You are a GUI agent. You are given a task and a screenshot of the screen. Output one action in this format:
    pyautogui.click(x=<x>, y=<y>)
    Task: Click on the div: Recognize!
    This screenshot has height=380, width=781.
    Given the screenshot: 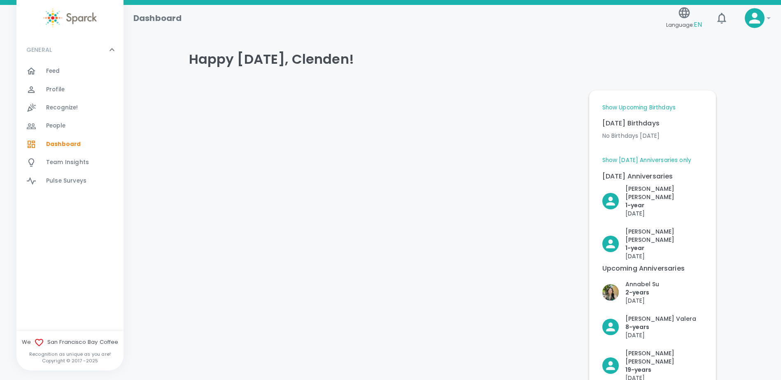 What is the action you would take?
    pyautogui.click(x=70, y=108)
    